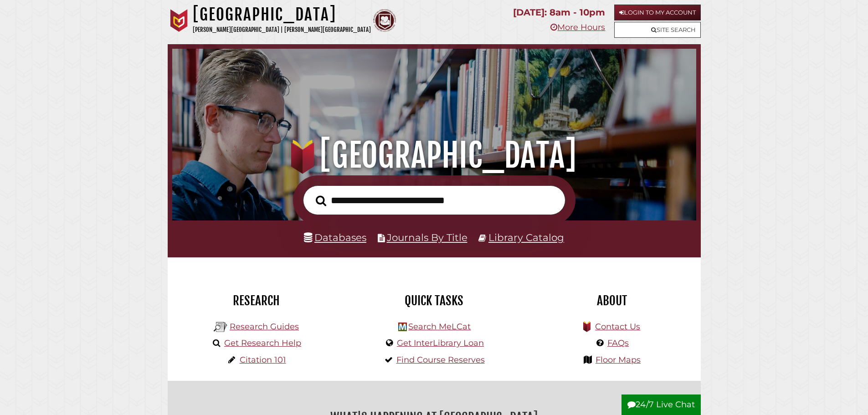 The image size is (868, 415). Describe the element at coordinates (434, 300) in the screenshot. I see `h2: Quick Tasks` at that location.